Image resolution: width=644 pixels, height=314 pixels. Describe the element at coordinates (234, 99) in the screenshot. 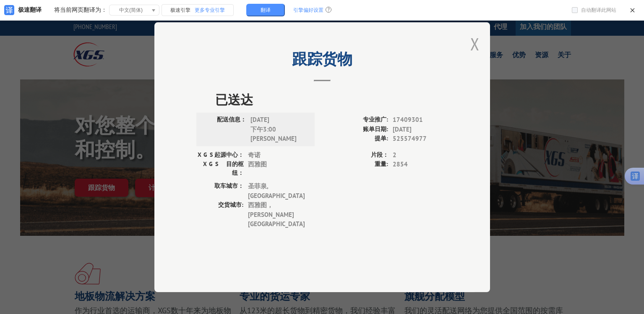

I see `font: 已送达` at that location.